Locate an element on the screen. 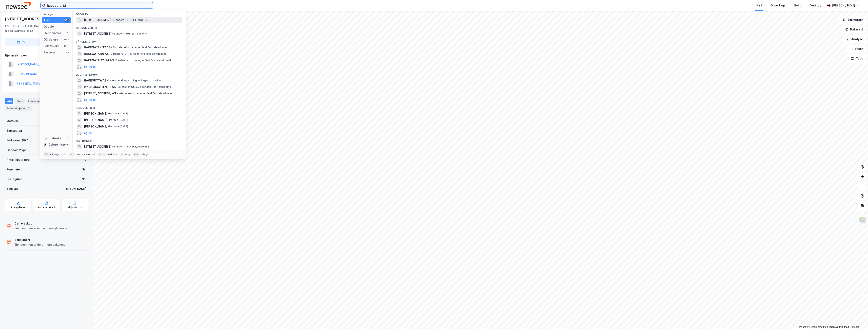  span: HAGEGUTTA AS is located at coordinates (95, 80).